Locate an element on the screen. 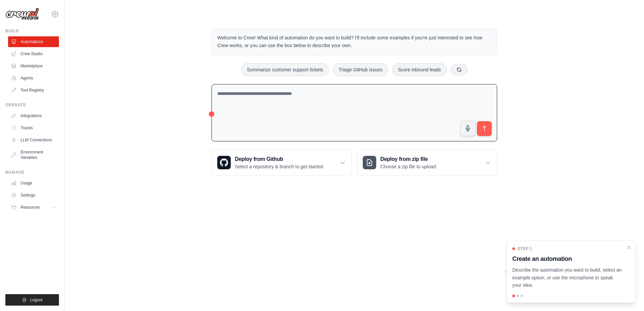 The width and height of the screenshot is (644, 311). a: Settings is located at coordinates (33, 195).